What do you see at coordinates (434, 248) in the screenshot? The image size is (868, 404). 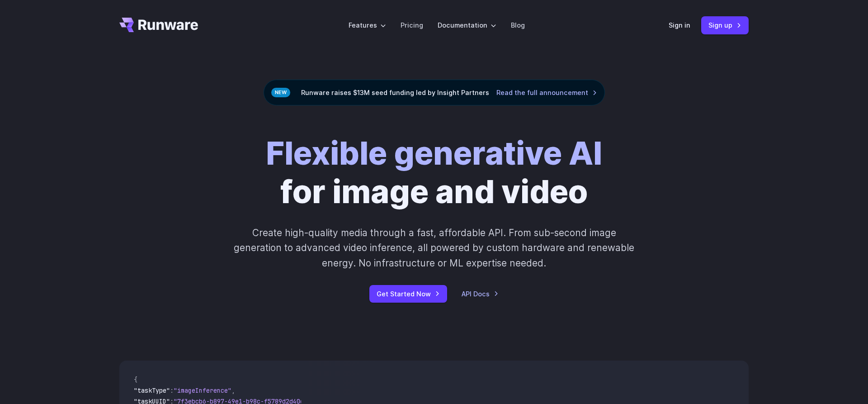 I see `p: Create high-quality media through a fast, affordable API. From sub-second image generation to adv...` at bounding box center [434, 248].